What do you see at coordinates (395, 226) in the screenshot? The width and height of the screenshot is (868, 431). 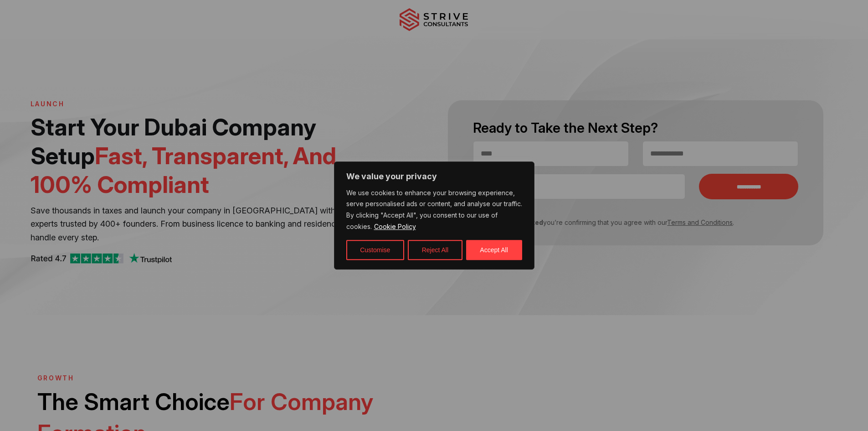 I see `a: Cookie Policy` at bounding box center [395, 226].